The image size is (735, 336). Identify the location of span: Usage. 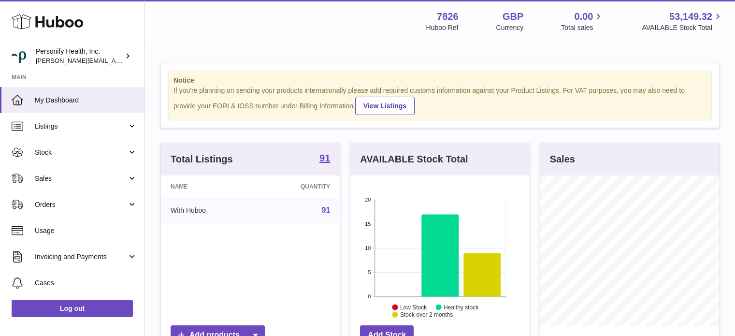
(86, 230).